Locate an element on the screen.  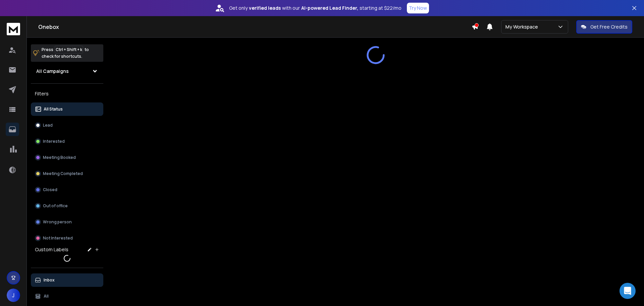
button: Get Free Credits is located at coordinates (604, 27).